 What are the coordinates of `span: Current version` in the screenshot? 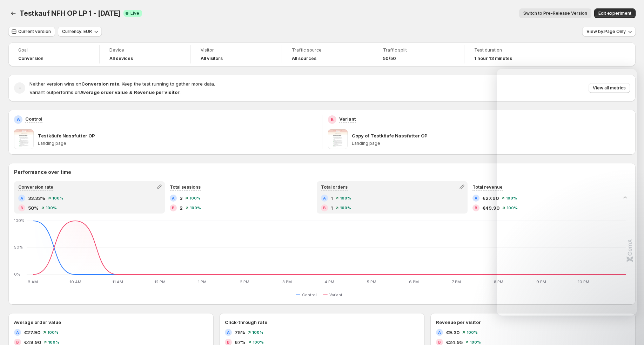 It's located at (34, 32).